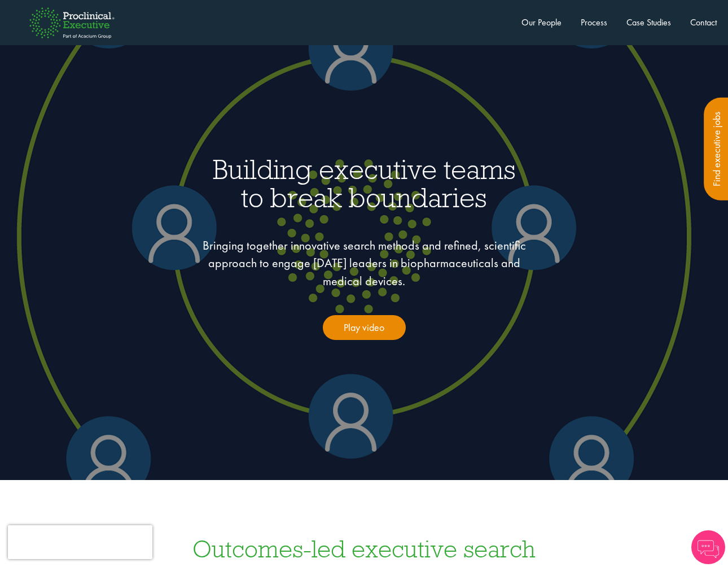 The width and height of the screenshot is (728, 567). Describe the element at coordinates (704, 22) in the screenshot. I see `a: Contact` at that location.